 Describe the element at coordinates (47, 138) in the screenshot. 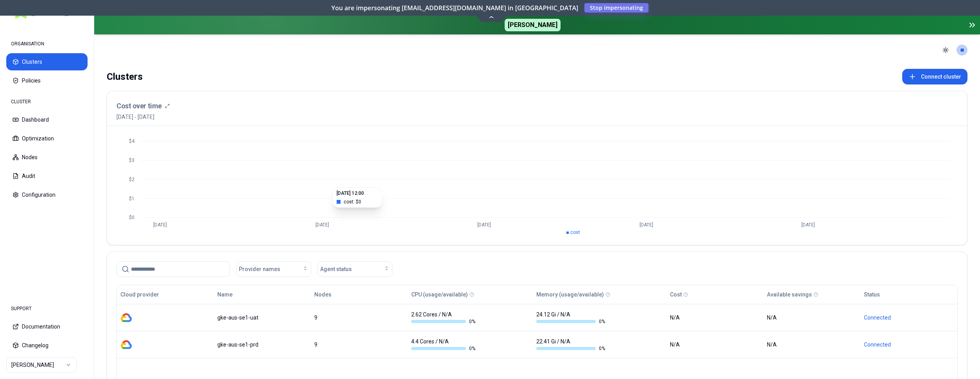

I see `button: Optimization` at that location.